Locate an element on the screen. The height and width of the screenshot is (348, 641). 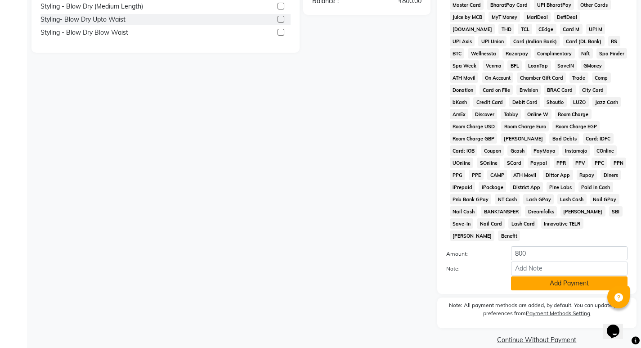
span: Lash GPay is located at coordinates (538, 199).